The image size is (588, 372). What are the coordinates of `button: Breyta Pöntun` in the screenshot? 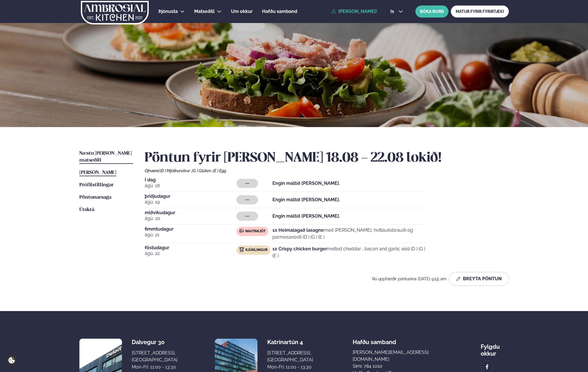 It's located at (478, 279).